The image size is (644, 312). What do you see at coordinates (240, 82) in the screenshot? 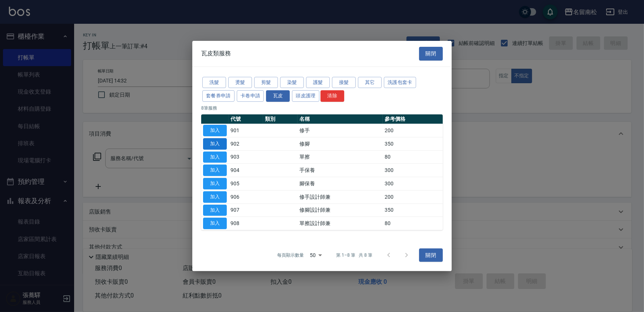
I see `button: 燙髮` at bounding box center [240, 82].